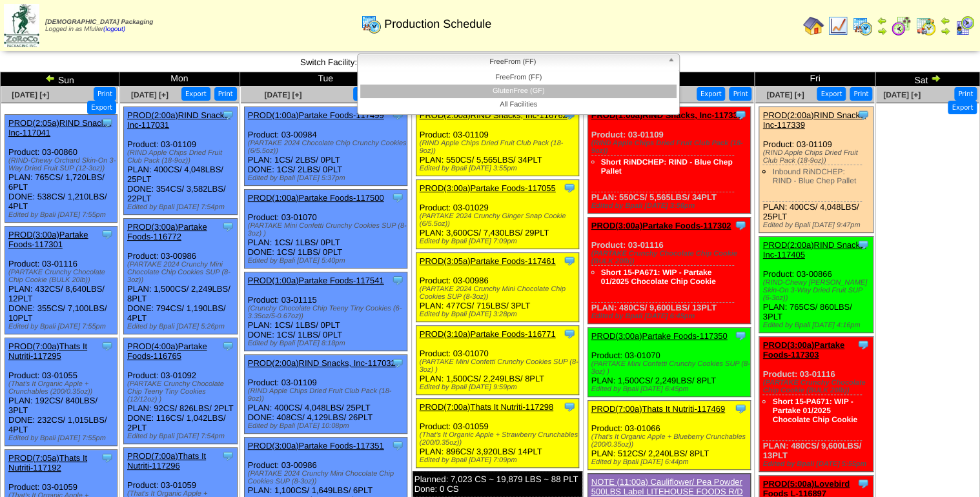  Describe the element at coordinates (965, 26) in the screenshot. I see `img: calendarcustomer.gif` at that location.